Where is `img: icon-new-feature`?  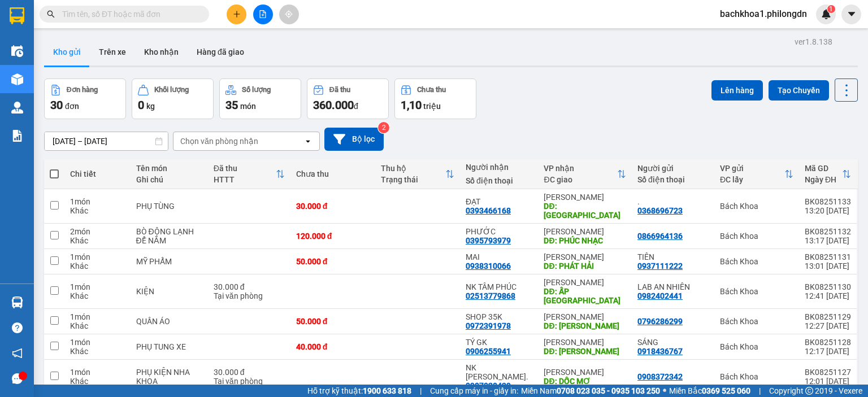
img: icon-new-feature is located at coordinates (826, 14).